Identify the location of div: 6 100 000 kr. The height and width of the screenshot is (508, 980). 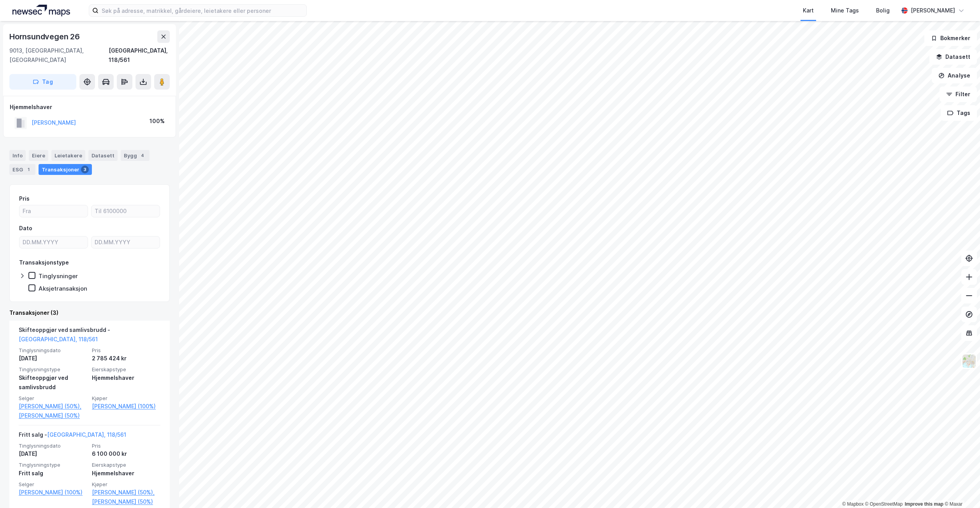
(126, 454).